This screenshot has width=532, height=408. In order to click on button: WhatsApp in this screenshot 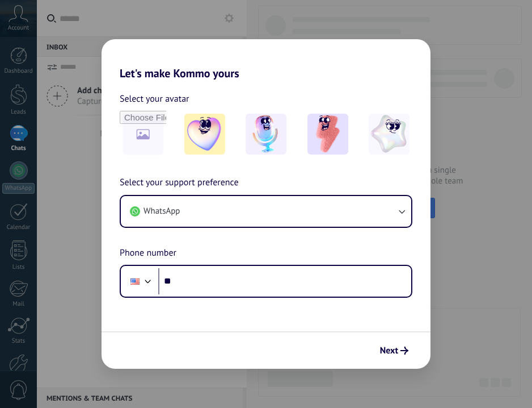, I will do `click(266, 211)`.